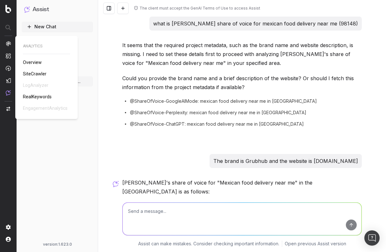 This screenshot has width=386, height=252. What do you see at coordinates (36, 74) in the screenshot?
I see `a: SiteCrawler` at bounding box center [36, 74].